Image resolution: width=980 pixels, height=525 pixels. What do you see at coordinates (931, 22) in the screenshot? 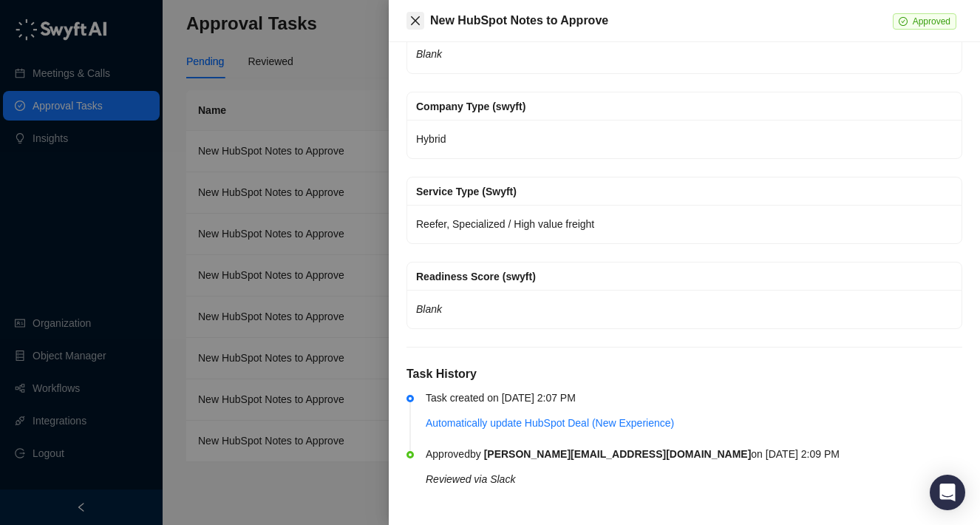
I see `span: Approved` at bounding box center [931, 22].